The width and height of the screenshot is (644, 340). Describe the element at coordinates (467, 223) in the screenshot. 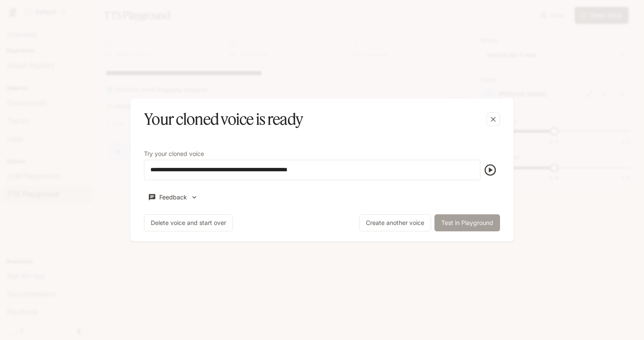

I see `button: Test in Playground` at that location.